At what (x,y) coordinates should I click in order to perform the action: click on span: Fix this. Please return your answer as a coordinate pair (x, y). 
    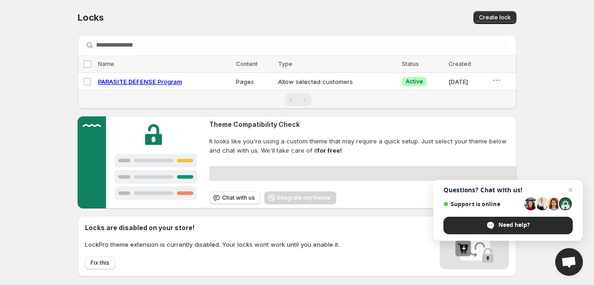
    Looking at the image, I should click on (100, 263).